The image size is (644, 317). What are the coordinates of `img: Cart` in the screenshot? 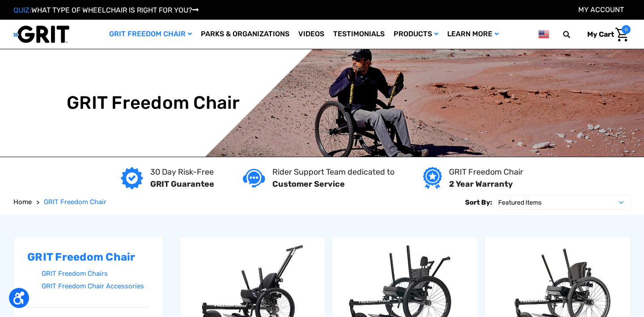 It's located at (622, 34).